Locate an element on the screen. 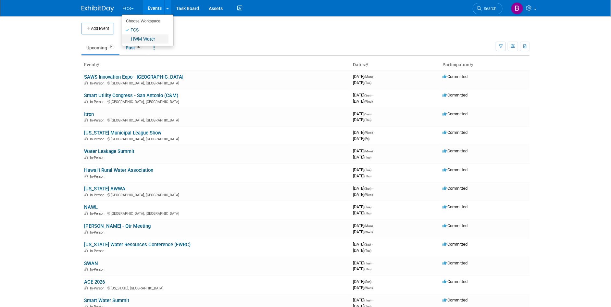 Image resolution: width=611 pixels, height=307 pixels. th: Dates is located at coordinates (395, 65).